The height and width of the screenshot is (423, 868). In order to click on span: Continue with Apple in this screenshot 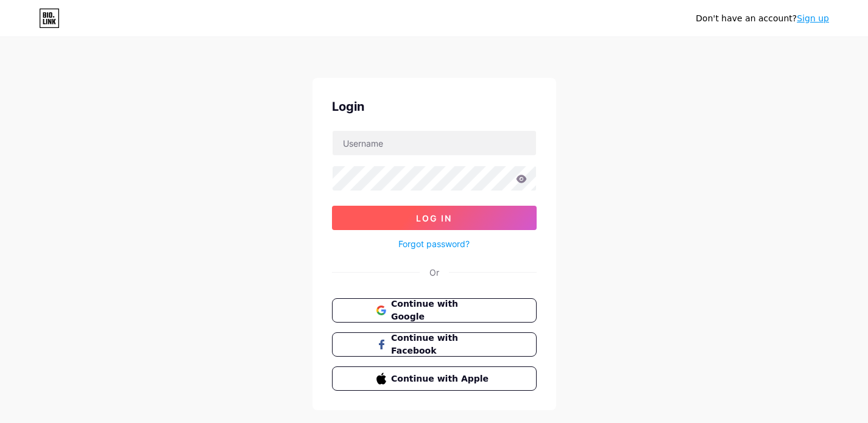, I will do `click(441, 379)`.